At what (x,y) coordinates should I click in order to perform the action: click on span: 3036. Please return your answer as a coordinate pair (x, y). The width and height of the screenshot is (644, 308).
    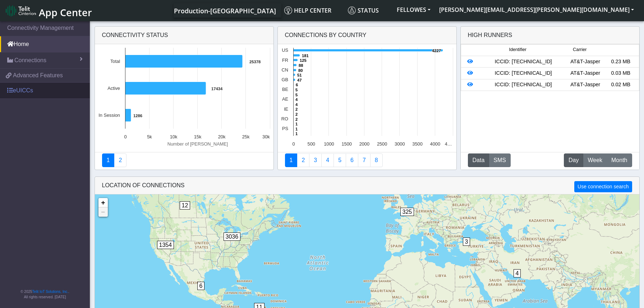
    Looking at the image, I should click on (232, 237).